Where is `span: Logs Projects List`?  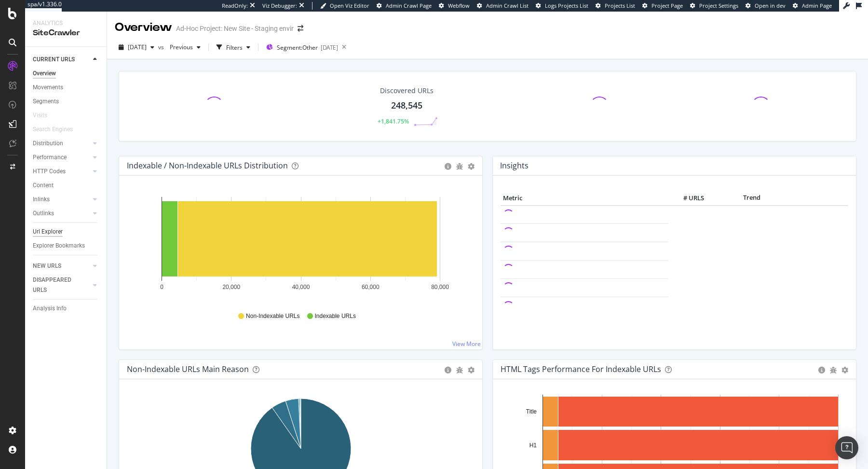 span: Logs Projects List is located at coordinates (566, 5).